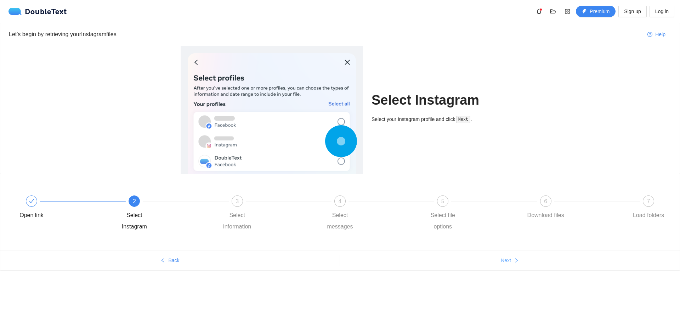  Describe the element at coordinates (134, 201) in the screenshot. I see `span: 2` at that location.